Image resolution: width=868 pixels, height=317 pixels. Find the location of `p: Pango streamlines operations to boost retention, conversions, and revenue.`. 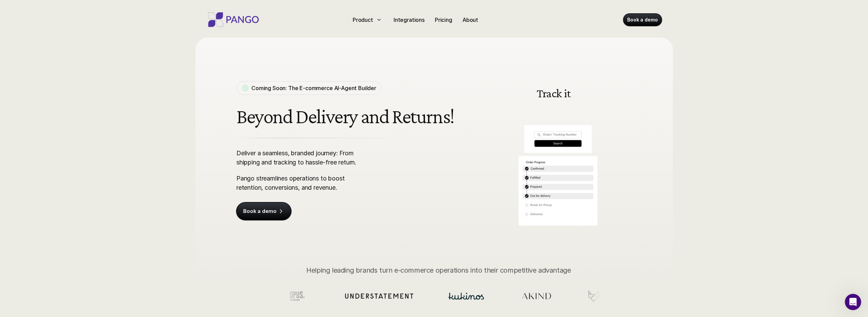

p: Pango streamlines operations to boost retention, conversions, and revenue. is located at coordinates (302, 183).